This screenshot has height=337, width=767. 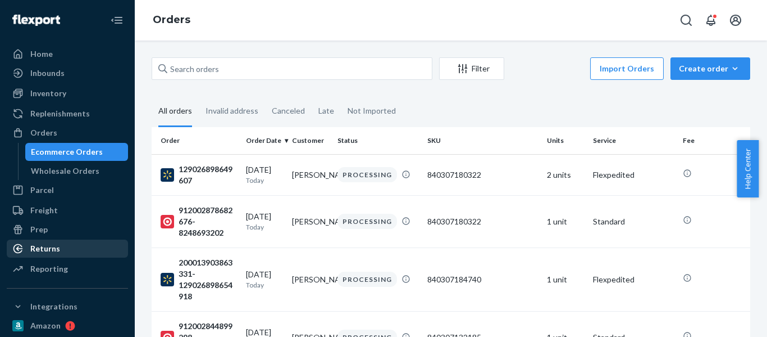 I want to click on div: Late, so click(x=326, y=111).